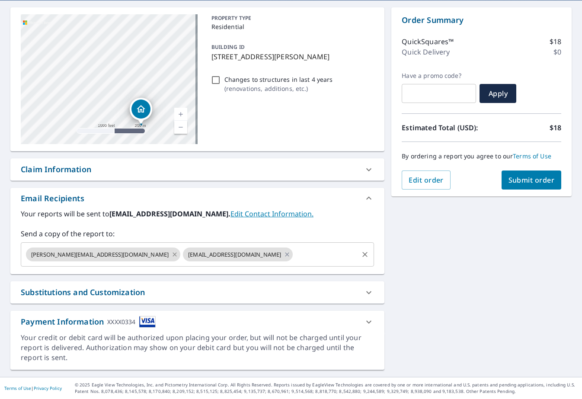 This screenshot has width=582, height=399. What do you see at coordinates (428, 42) in the screenshot?
I see `p: QuickSquares™` at bounding box center [428, 42].